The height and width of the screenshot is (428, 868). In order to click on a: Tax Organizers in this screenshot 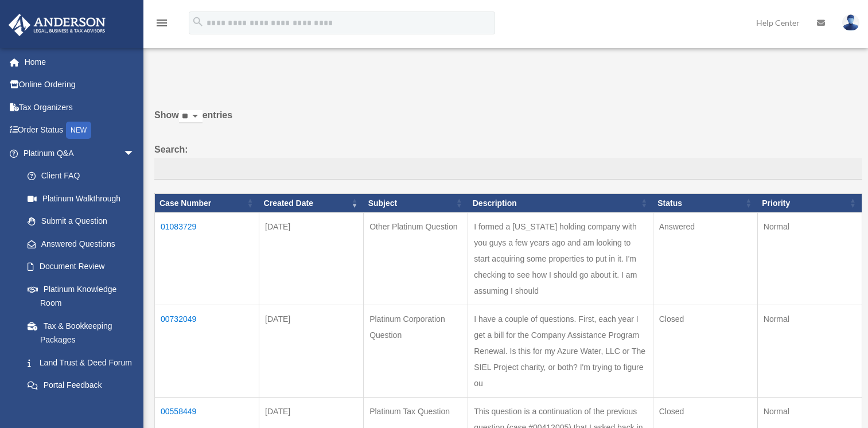, I will do `click(80, 107)`.